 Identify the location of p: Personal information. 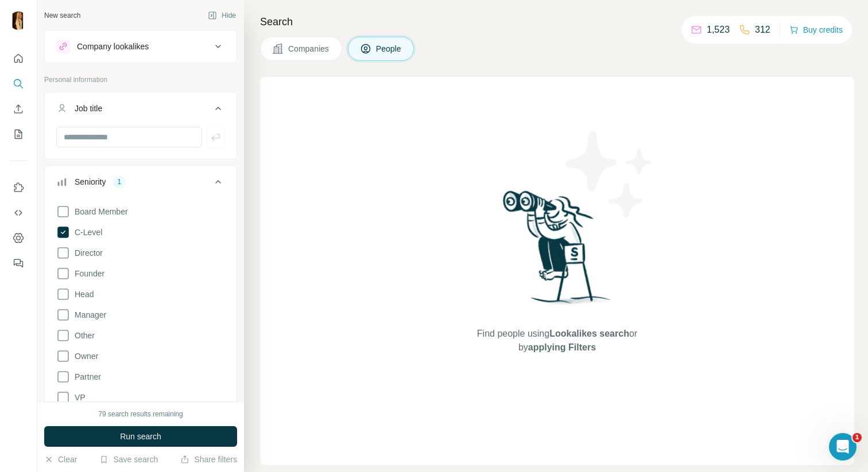
(141, 80).